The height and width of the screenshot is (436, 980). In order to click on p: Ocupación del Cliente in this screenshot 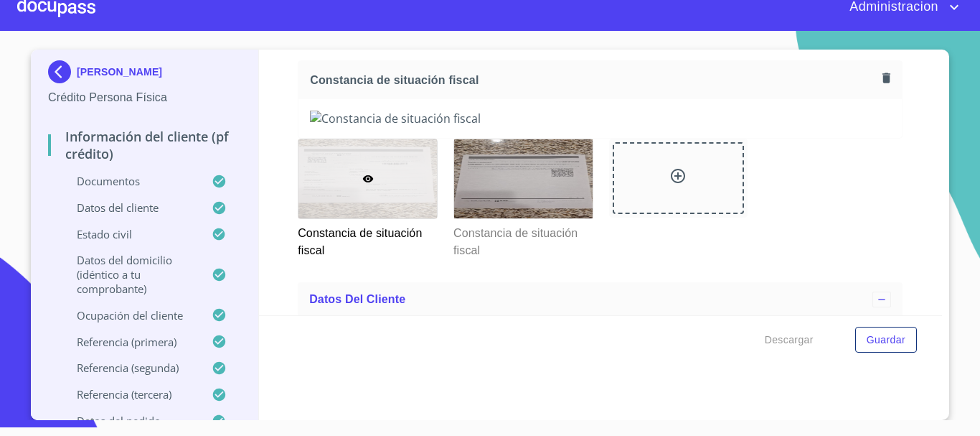, I will do `click(130, 315)`.